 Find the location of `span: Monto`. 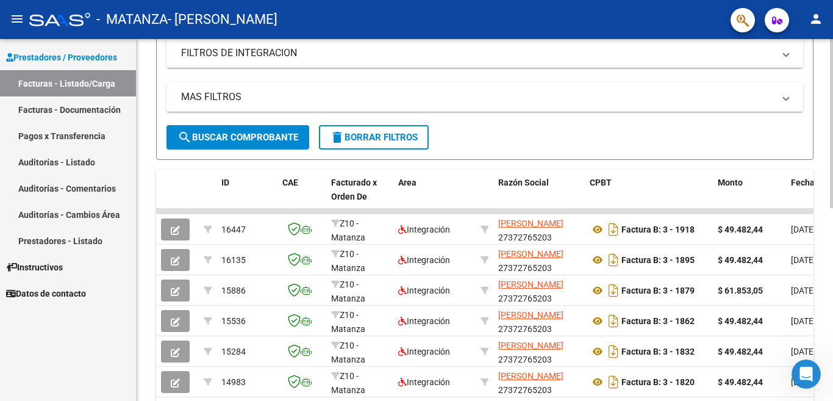

span: Monto is located at coordinates (730, 182).